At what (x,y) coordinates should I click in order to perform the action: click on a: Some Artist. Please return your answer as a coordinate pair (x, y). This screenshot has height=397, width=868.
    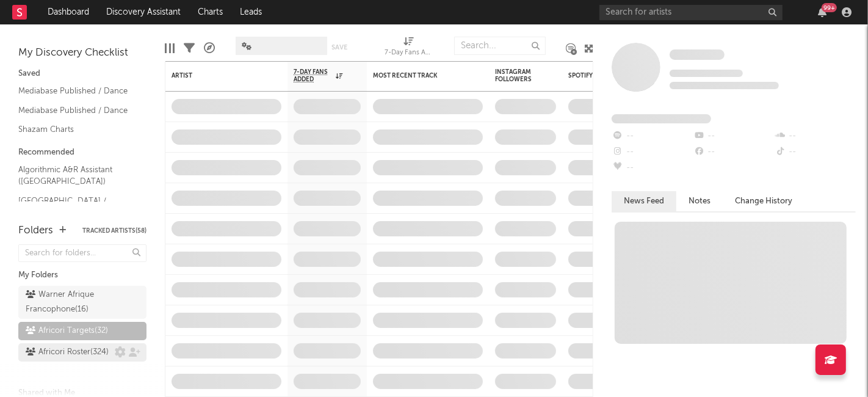
    Looking at the image, I should click on (697, 55).